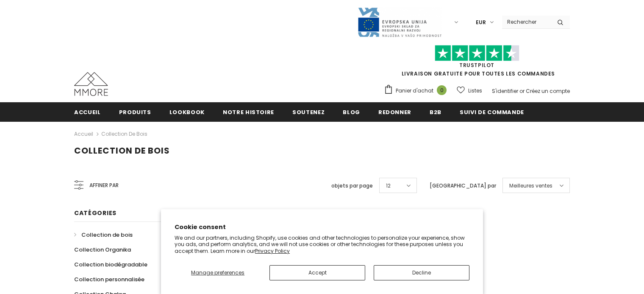  Describe the element at coordinates (309, 112) in the screenshot. I see `span: soutenez` at that location.